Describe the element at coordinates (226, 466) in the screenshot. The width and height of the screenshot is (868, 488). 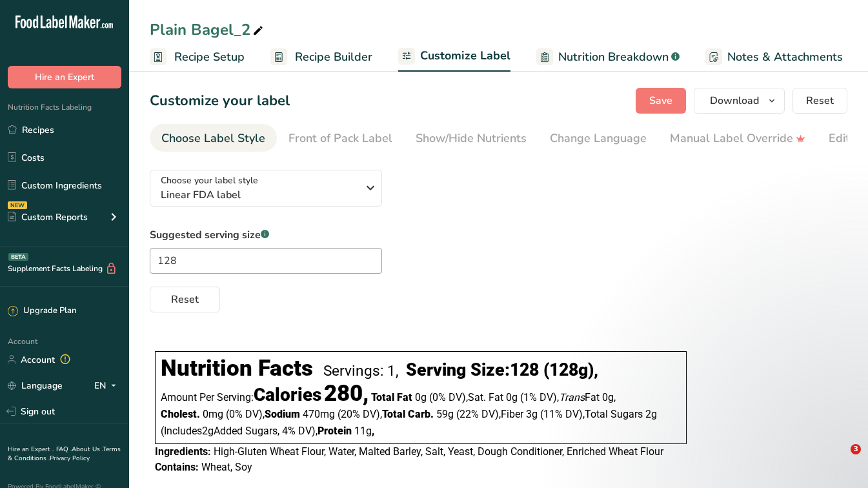
I see `span: Wheat, Soy` at that location.